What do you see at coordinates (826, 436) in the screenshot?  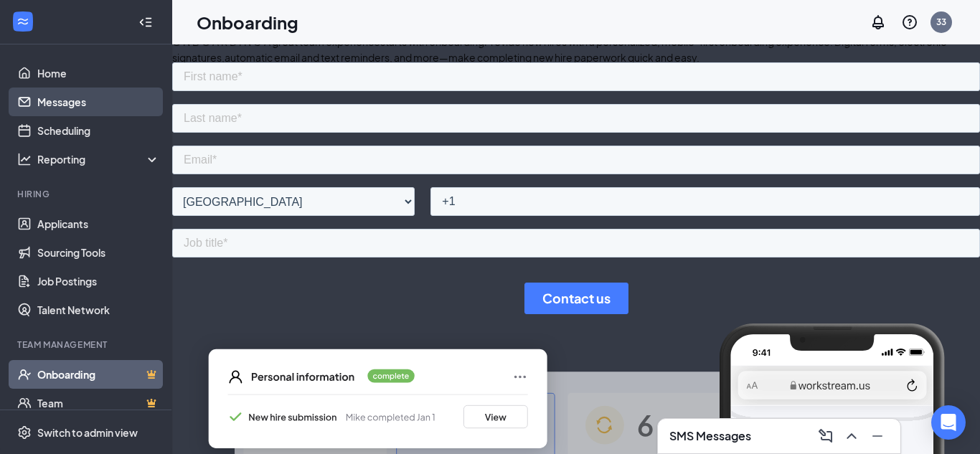 I see `button: ComposeMessage` at bounding box center [826, 436].